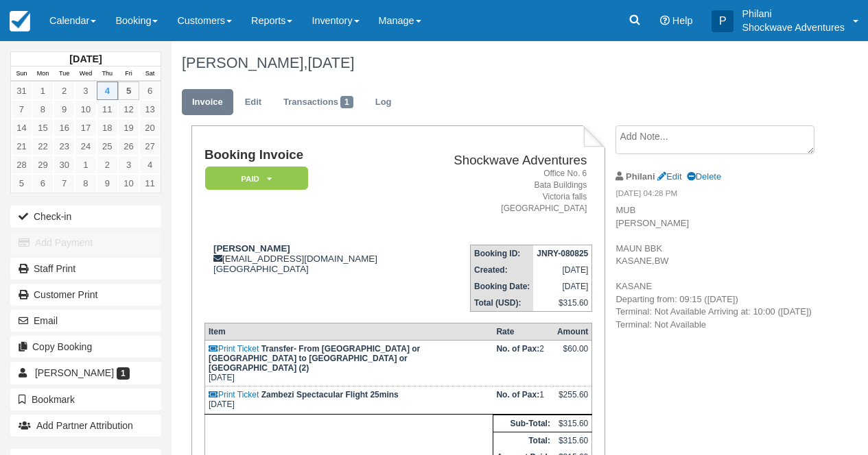  What do you see at coordinates (207, 102) in the screenshot?
I see `a: Invoice` at bounding box center [207, 102].